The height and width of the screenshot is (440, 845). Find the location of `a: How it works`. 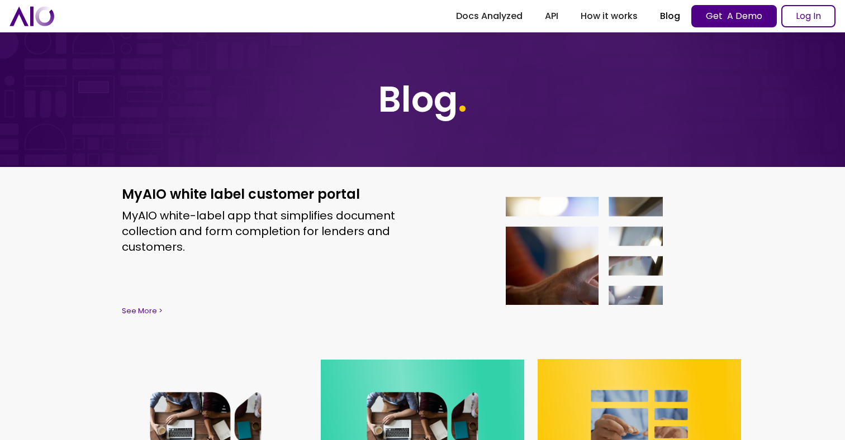

a: How it works is located at coordinates (609, 16).